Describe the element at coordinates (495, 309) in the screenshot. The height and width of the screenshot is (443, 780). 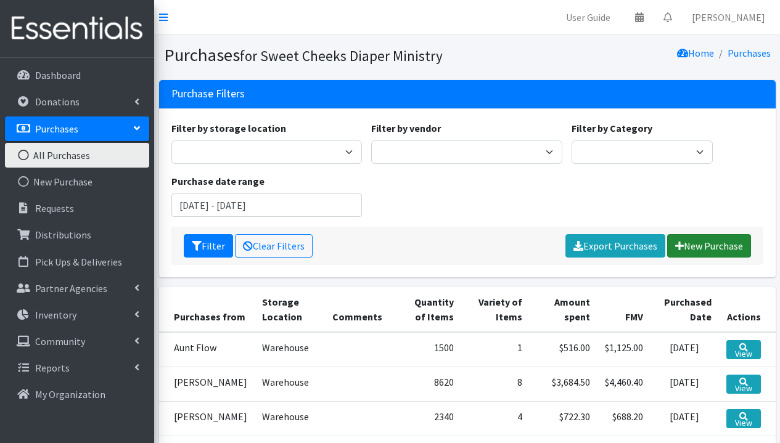
I see `th: Variety of Items` at that location.